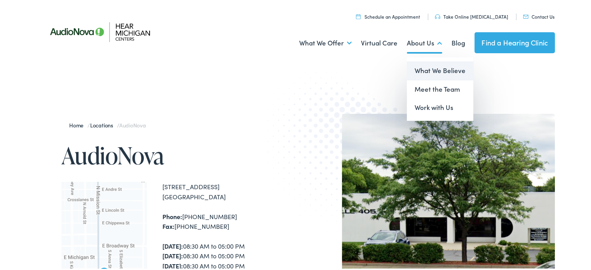 Image resolution: width=591 pixels, height=270 pixels. What do you see at coordinates (458, 42) in the screenshot?
I see `a: Blog` at bounding box center [458, 42].